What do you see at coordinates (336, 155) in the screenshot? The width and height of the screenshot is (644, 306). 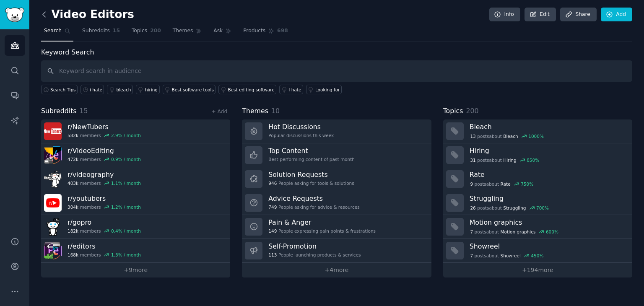 I see `a: Top ContentBest-performing content of past month` at bounding box center [336, 155].